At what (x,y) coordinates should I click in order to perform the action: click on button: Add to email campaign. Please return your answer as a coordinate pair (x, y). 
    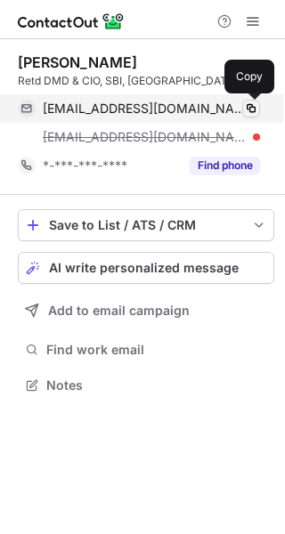
    Looking at the image, I should click on (146, 311).